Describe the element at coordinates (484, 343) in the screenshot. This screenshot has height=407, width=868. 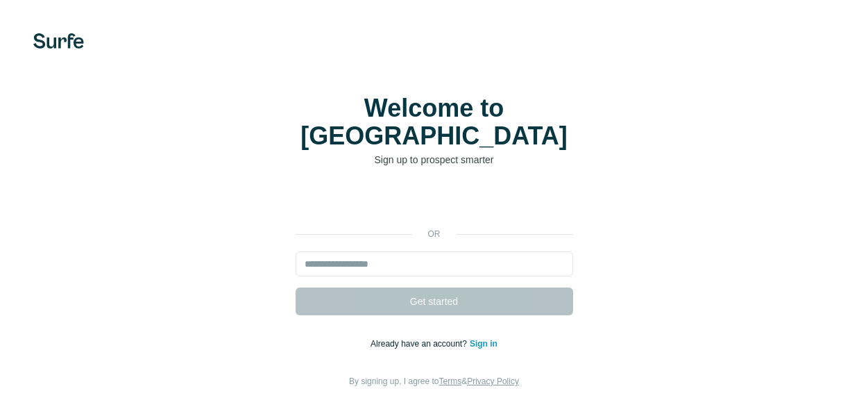
I see `a: Sign in` at that location.